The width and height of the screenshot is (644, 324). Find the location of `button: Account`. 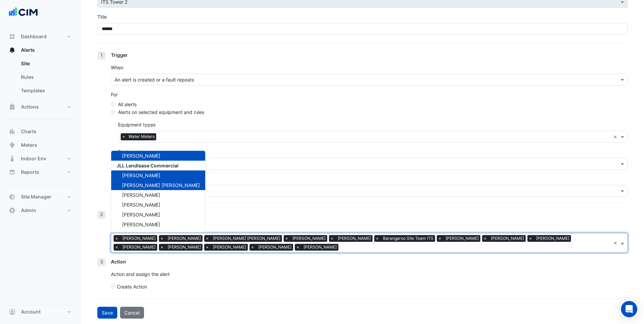

button: Account is located at coordinates (41, 312).